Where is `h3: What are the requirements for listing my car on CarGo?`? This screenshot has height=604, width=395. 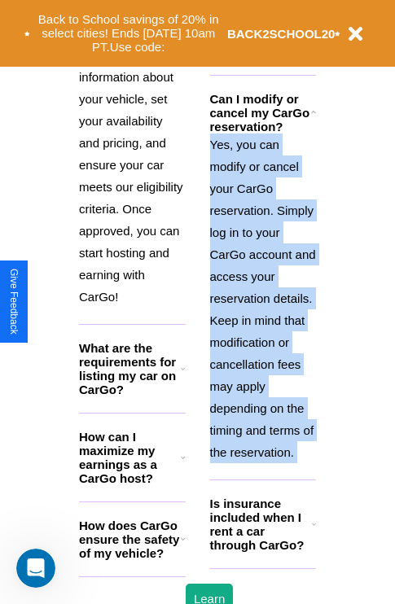 h3: What are the requirements for listing my car on CarGo? is located at coordinates (129, 369).